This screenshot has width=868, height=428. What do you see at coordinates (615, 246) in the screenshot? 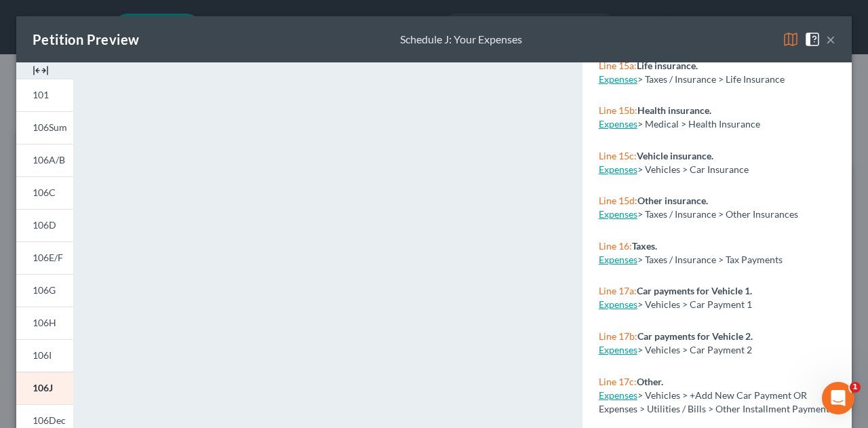
I see `span: Line 16:` at bounding box center [615, 246].